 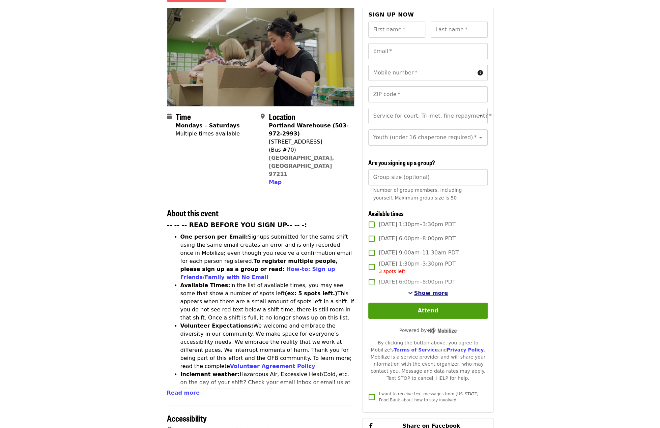 What do you see at coordinates (187, 418) in the screenshot?
I see `span: Accessibility` at bounding box center [187, 418].